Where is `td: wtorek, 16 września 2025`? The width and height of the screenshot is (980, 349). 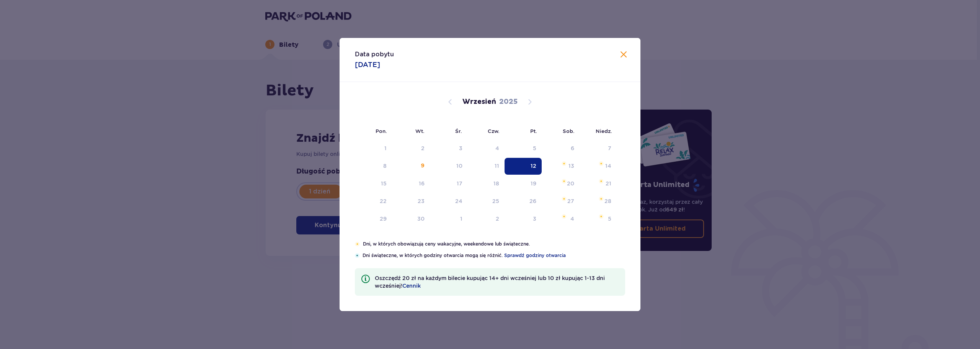
td: wtorek, 16 września 2025 is located at coordinates (411, 184).